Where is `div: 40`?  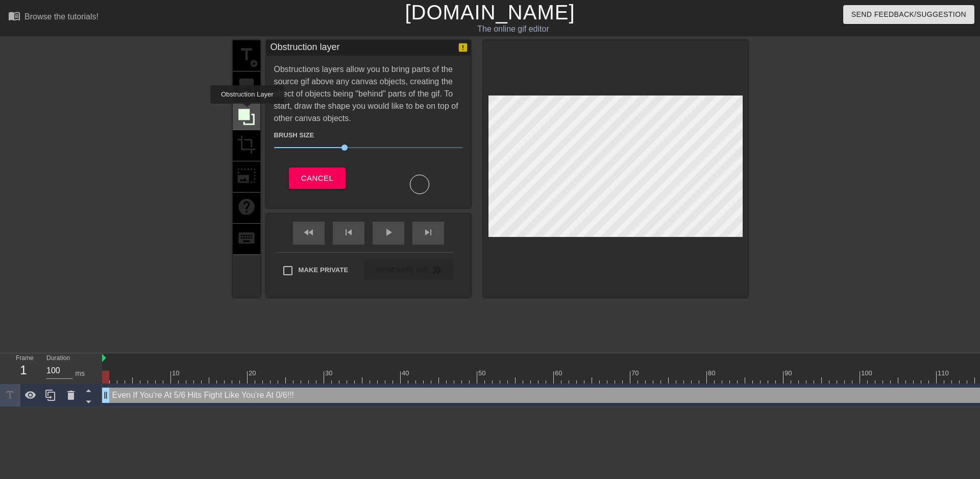
div: 40 is located at coordinates (406, 373).